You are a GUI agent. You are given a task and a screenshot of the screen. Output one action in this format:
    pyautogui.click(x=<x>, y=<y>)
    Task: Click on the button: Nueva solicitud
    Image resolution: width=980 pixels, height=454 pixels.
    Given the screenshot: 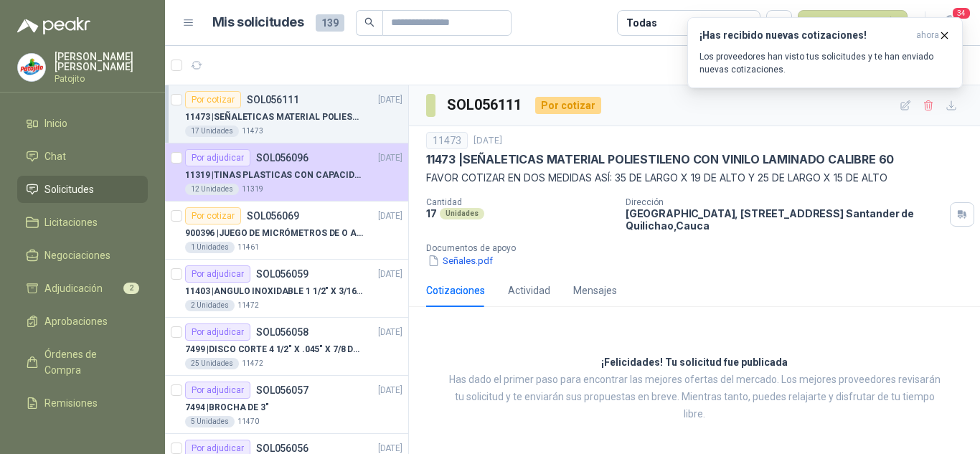 What is the action you would take?
    pyautogui.click(x=853, y=23)
    